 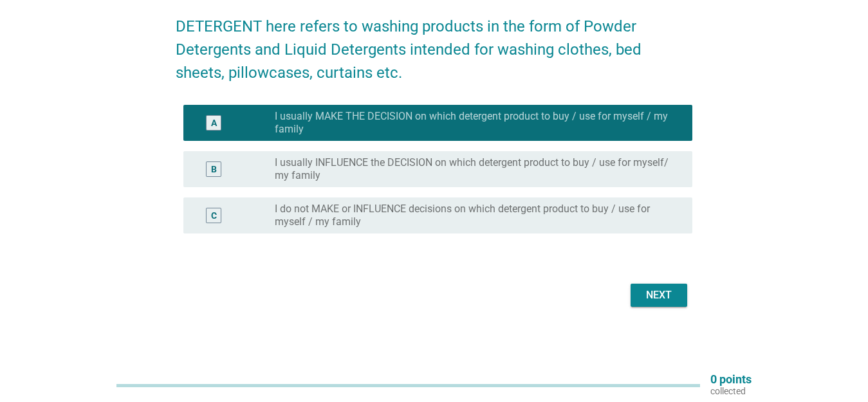 I want to click on div: B, so click(x=213, y=169).